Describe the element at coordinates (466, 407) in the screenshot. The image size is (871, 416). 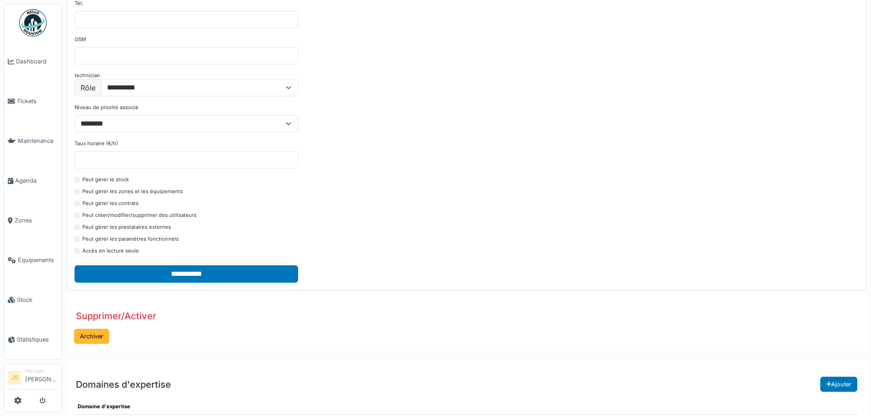
I see `th: Domaine d'expertise` at that location.